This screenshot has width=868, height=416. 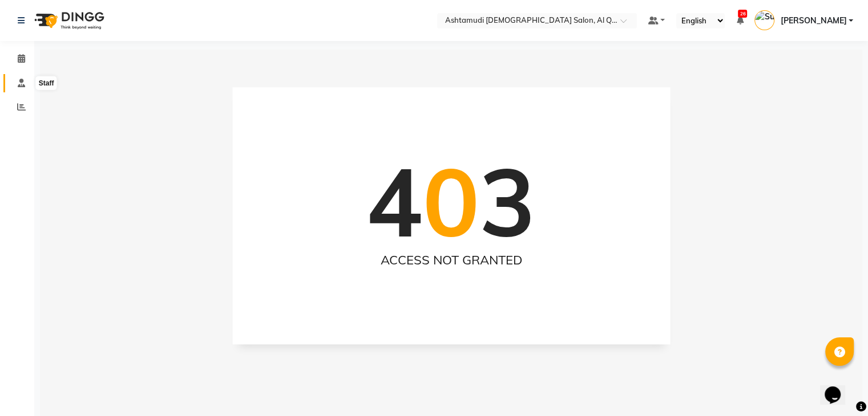 I want to click on div: Staff, so click(x=46, y=83).